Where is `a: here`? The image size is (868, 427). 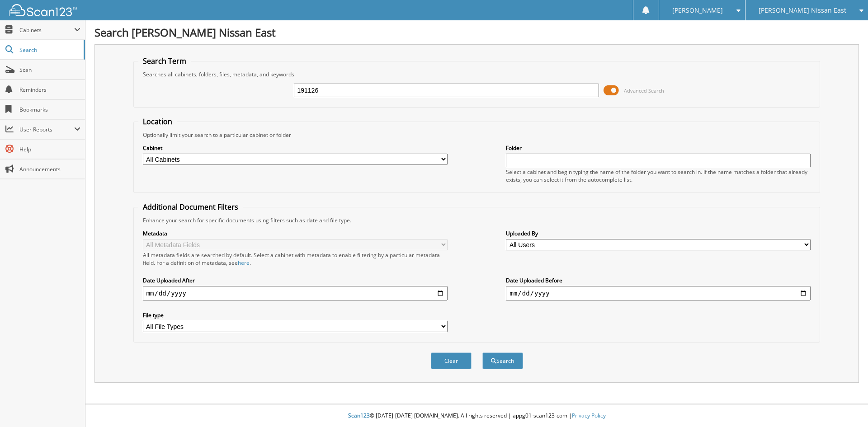 a: here is located at coordinates (244, 263).